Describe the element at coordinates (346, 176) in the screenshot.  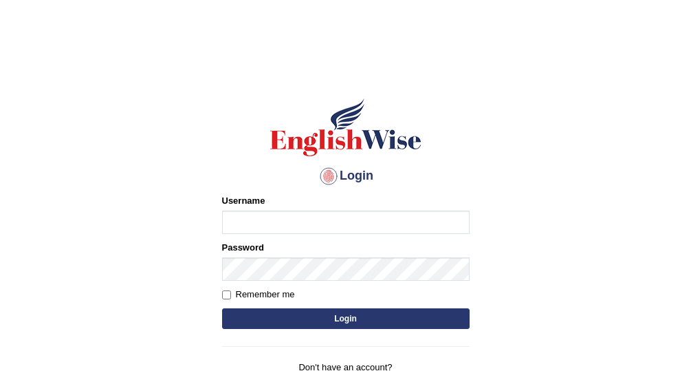
I see `h4: Login` at that location.